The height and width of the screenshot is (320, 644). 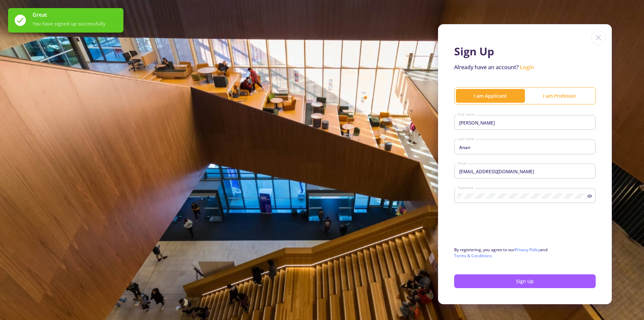 I want to click on h1: Sign Up, so click(x=525, y=51).